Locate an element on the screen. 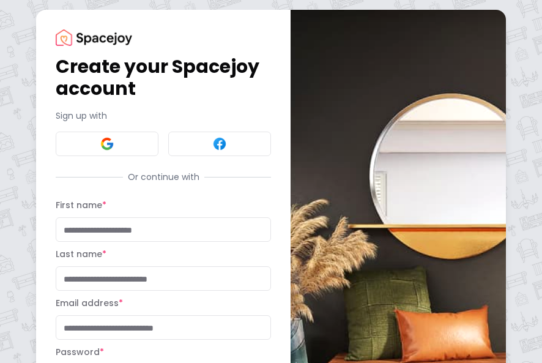  img: Facebook signin is located at coordinates (220, 144).